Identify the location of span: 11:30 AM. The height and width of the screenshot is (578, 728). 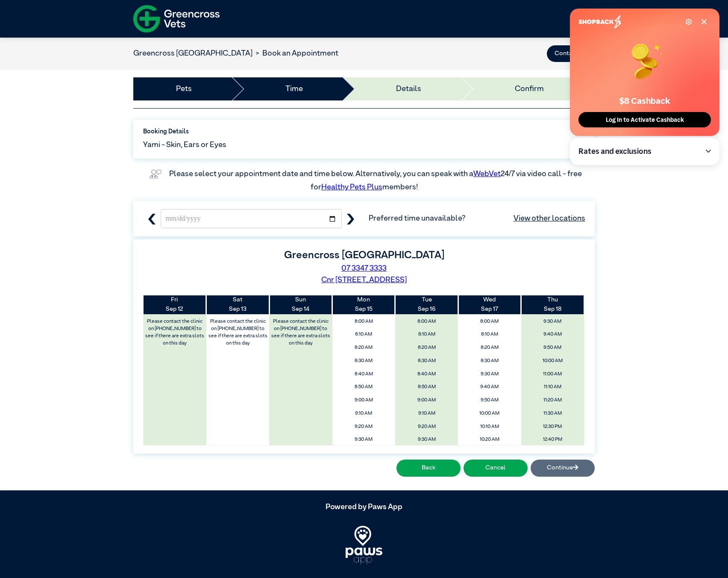
(553, 414).